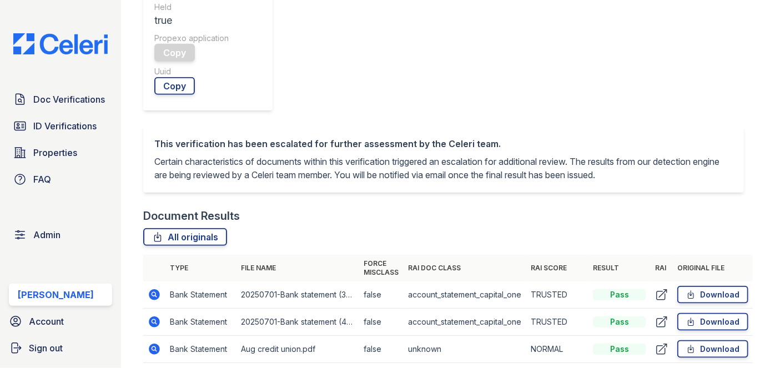 The height and width of the screenshot is (368, 775). I want to click on div: Held, so click(208, 7).